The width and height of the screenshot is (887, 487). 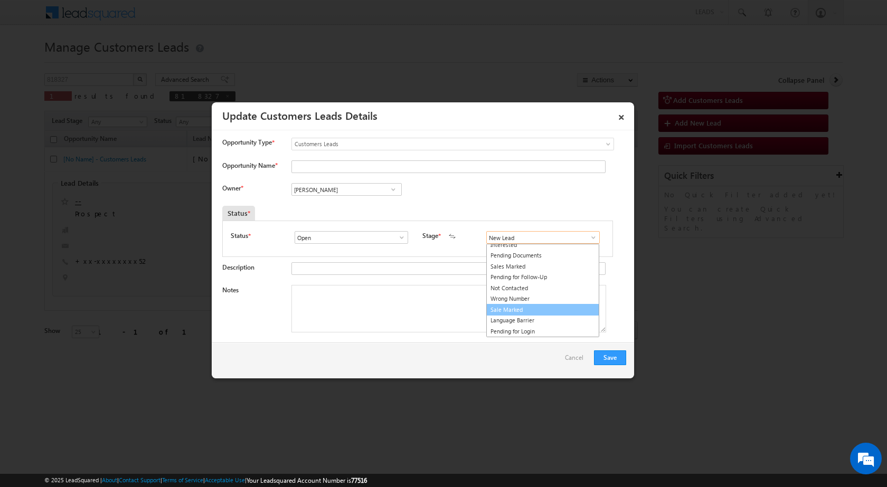 What do you see at coordinates (183, 480) in the screenshot?
I see `a: Terms of Service` at bounding box center [183, 480].